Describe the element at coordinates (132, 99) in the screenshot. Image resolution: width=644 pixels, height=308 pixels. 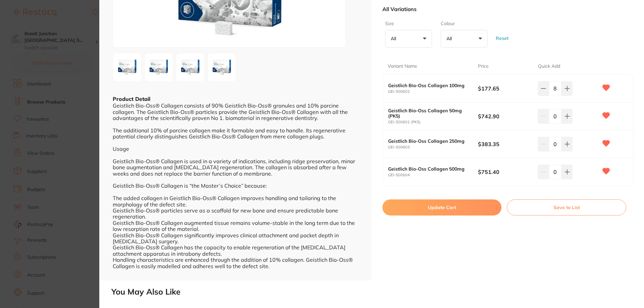
I see `b: Product Detail` at that location.